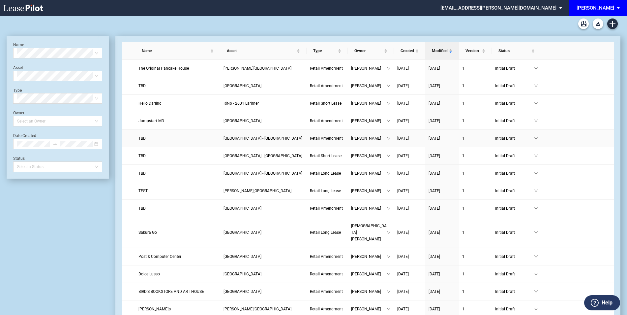  I want to click on a: Post & Computer Center, so click(177, 256).